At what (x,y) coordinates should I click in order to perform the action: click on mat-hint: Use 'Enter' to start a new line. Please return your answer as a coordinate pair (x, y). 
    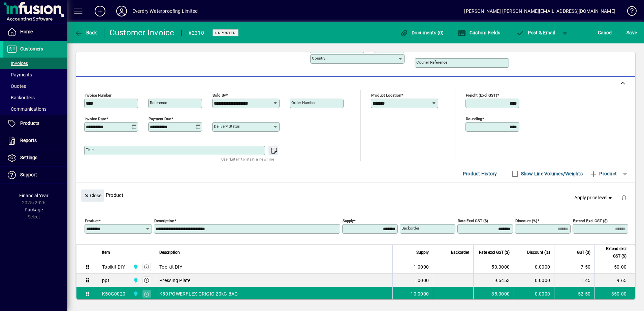
    Looking at the image, I should click on (247, 159).